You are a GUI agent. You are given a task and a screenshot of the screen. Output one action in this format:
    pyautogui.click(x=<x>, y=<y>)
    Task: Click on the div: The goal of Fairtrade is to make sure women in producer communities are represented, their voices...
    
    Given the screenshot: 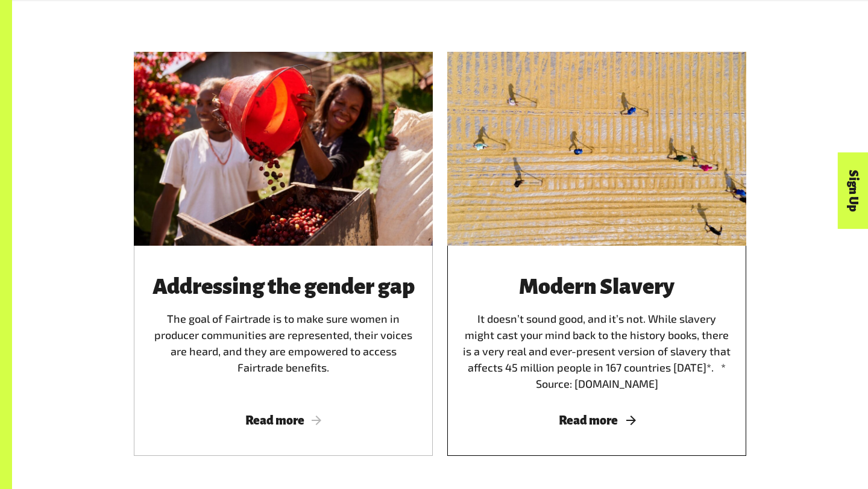 What is the action you would take?
    pyautogui.click(x=283, y=333)
    